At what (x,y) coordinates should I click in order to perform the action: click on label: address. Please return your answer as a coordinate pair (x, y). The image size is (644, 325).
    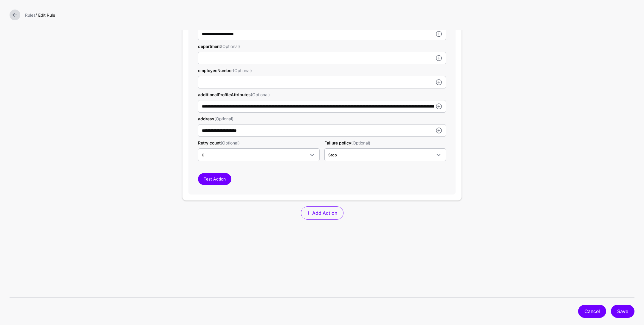
    Looking at the image, I should click on (216, 118).